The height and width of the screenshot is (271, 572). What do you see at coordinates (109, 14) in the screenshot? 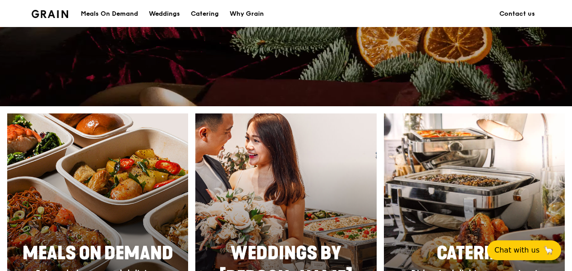
I see `div: Meals On Demand` at bounding box center [109, 14].